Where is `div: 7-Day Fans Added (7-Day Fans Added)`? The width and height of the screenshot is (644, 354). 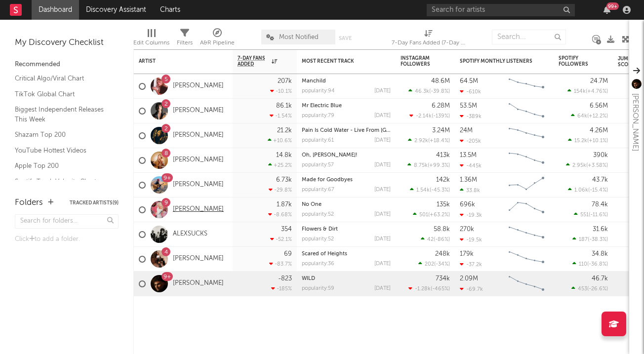
div: 7-Day Fans Added (7-Day Fans Added) is located at coordinates (428, 43).